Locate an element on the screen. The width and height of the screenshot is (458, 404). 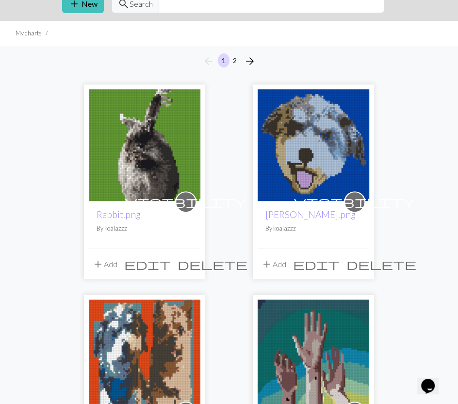
a: Boygenius Version 3 is located at coordinates (314, 354).